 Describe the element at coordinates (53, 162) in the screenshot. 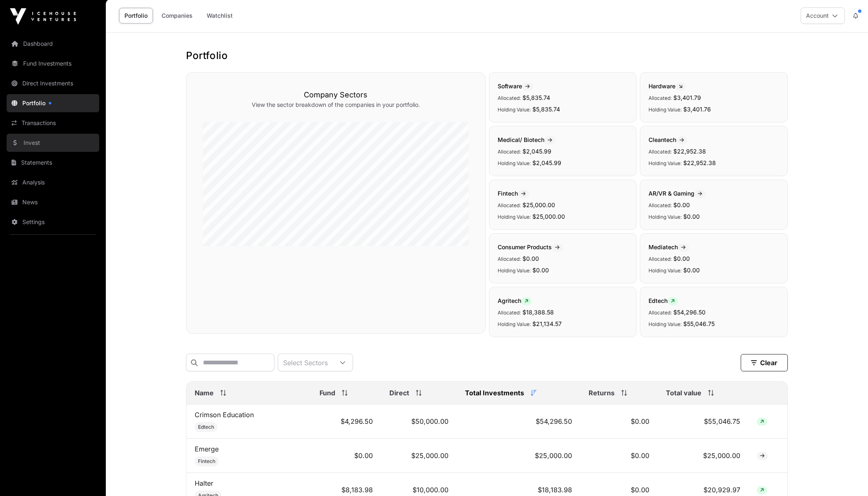

I see `a: Statements` at that location.